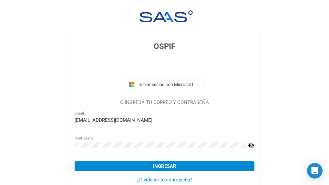 This screenshot has height=185, width=329. Describe the element at coordinates (165, 166) in the screenshot. I see `span: Ingresar` at that location.